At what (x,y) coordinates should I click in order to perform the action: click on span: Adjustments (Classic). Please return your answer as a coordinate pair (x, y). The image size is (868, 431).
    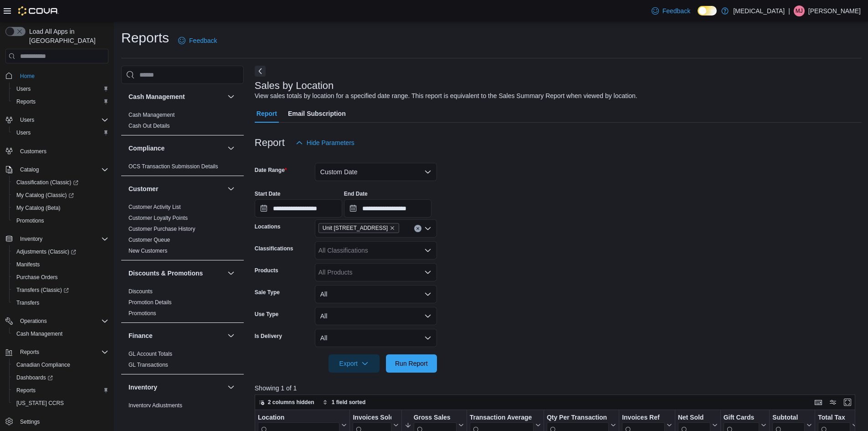
    Looking at the image, I should click on (46, 252).